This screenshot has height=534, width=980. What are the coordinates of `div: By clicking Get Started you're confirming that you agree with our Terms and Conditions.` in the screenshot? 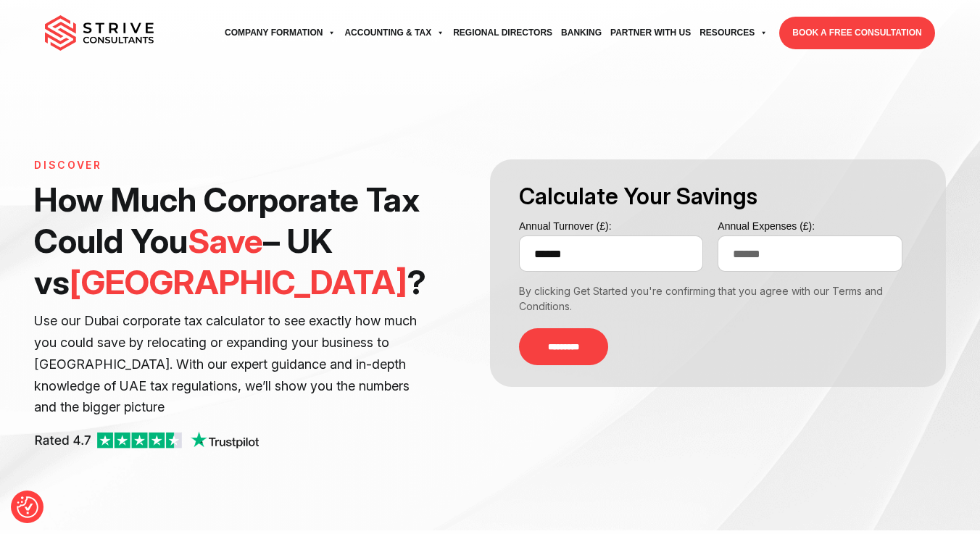 It's located at (718, 298).